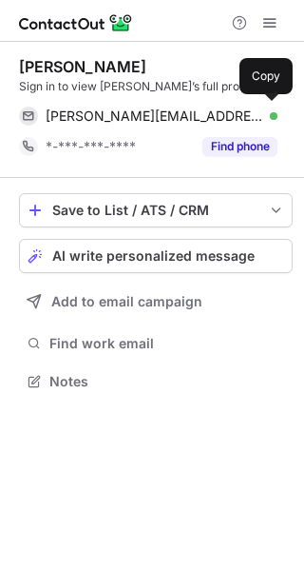  I want to click on img: ContactOut v5.3.10, so click(76, 23).